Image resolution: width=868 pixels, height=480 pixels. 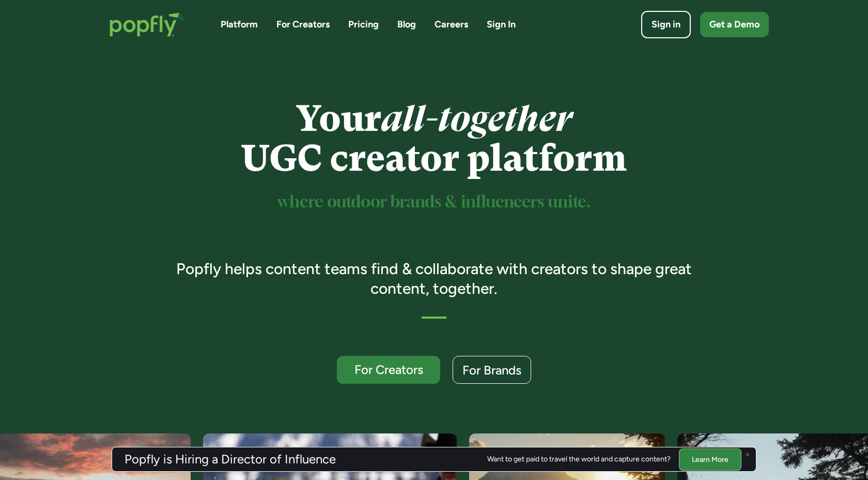 I want to click on a: home, so click(x=148, y=24).